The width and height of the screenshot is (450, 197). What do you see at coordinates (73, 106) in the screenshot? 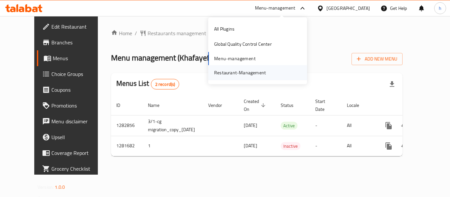
I see `a: Promotions` at bounding box center [73, 106].